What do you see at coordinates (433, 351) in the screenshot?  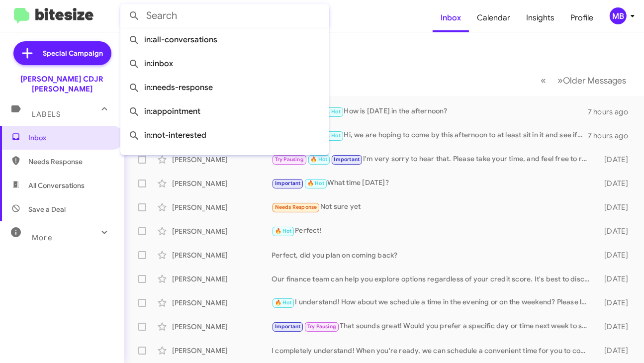 I see `div: I completely understand! When you're ready, we can schedule a convenient time for you to come in....` at bounding box center [433, 351].